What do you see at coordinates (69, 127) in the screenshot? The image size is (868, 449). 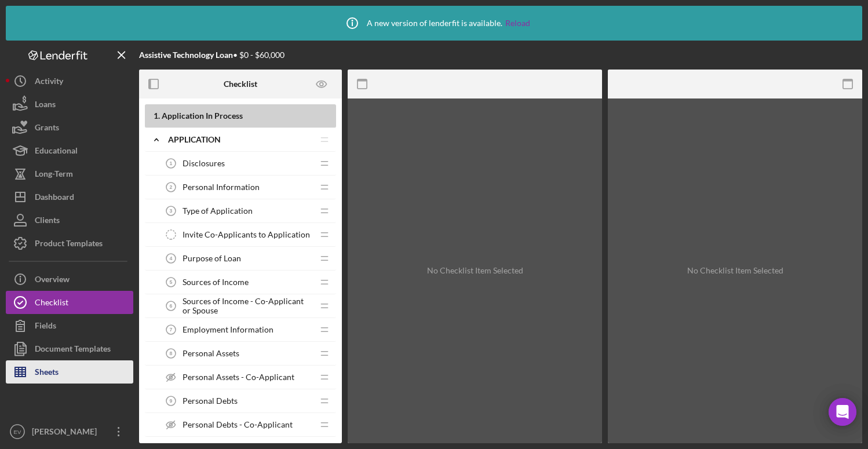 I see `button: Grants` at bounding box center [69, 127].